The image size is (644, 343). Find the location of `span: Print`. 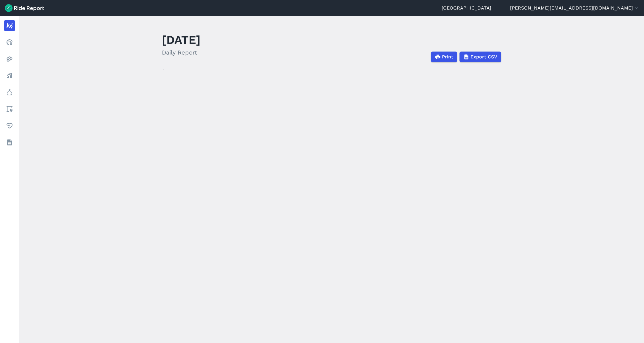

span: Print is located at coordinates (448, 57).